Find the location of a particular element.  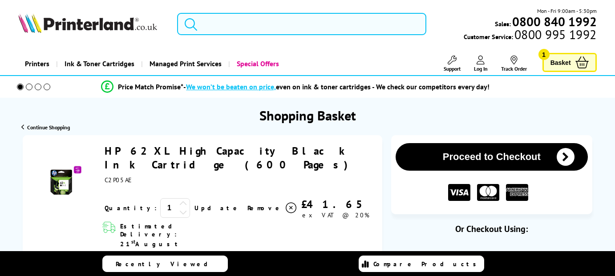

a: HP 62XL High Capacity Black Ink Cartridge (600 Pages) is located at coordinates (229, 158).